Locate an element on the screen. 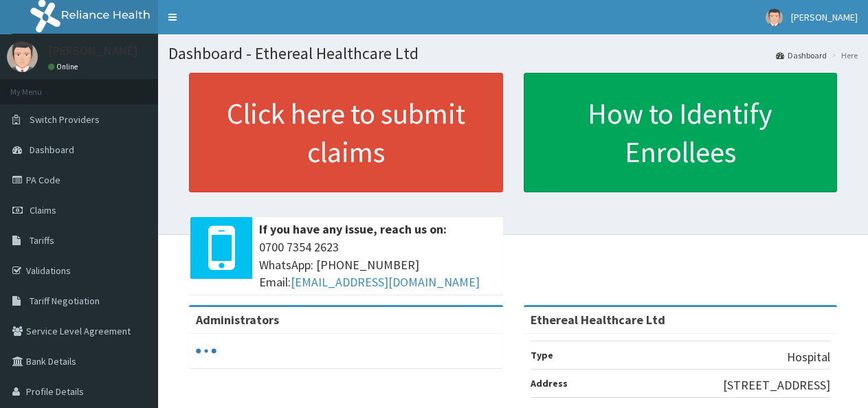 Image resolution: width=868 pixels, height=408 pixels. svg: audio-loading is located at coordinates (206, 351).